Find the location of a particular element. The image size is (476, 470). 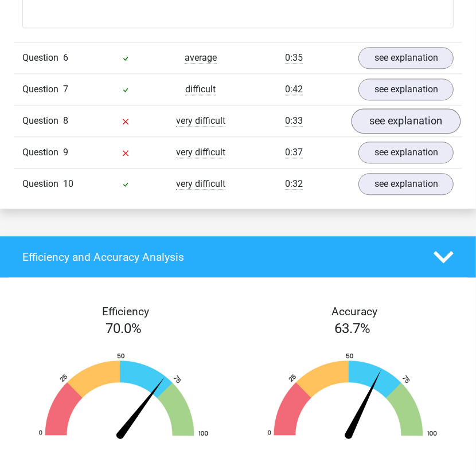

img: 64.04c39a417a5c.png is located at coordinates (353, 397).